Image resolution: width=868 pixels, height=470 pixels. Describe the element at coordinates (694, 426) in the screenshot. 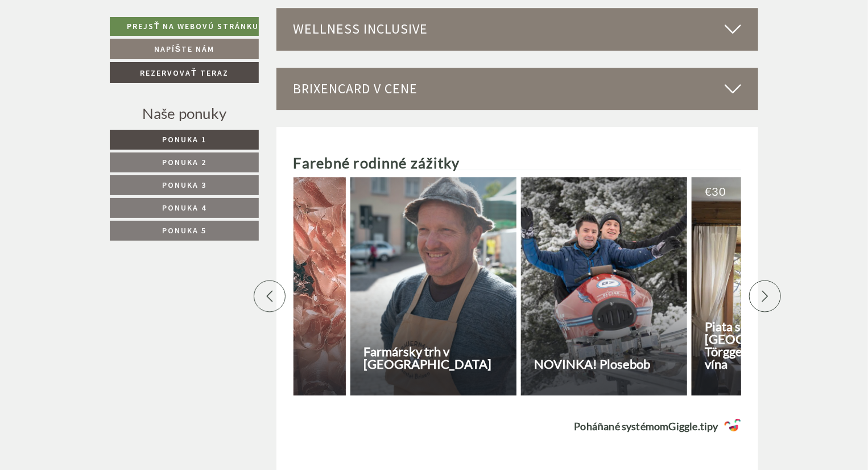

I see `font: Giggle.tipy` at that location.